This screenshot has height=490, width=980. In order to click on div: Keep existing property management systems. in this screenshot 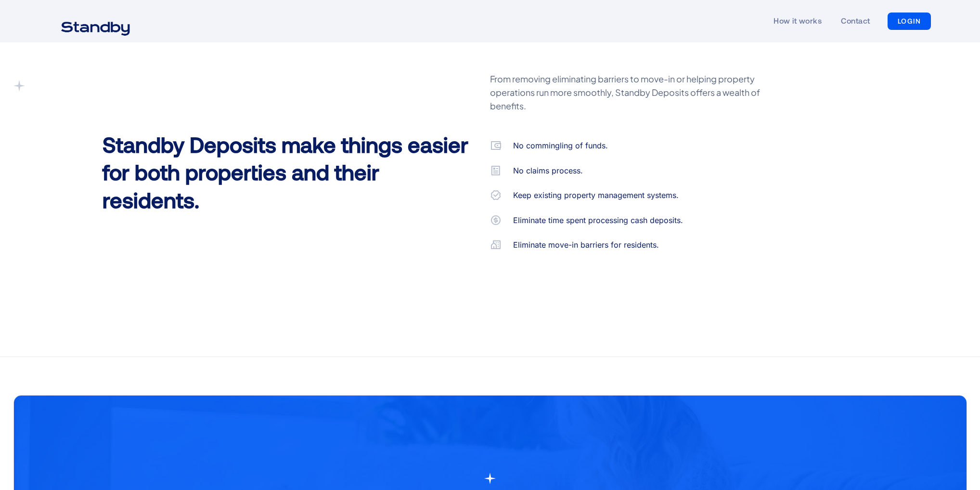, I will do `click(596, 195)`.